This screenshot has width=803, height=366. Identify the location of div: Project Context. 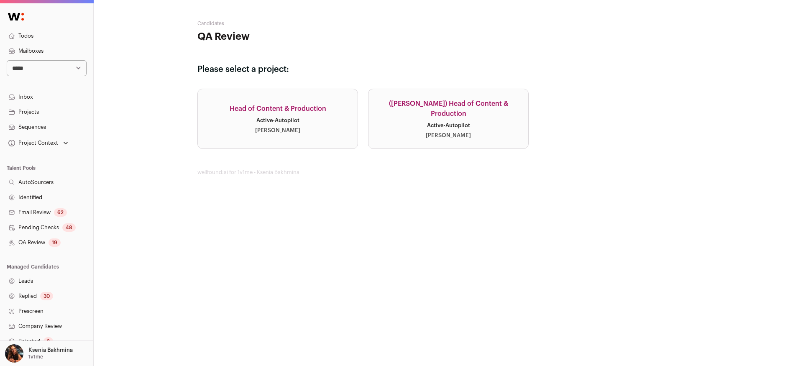
(32, 143).